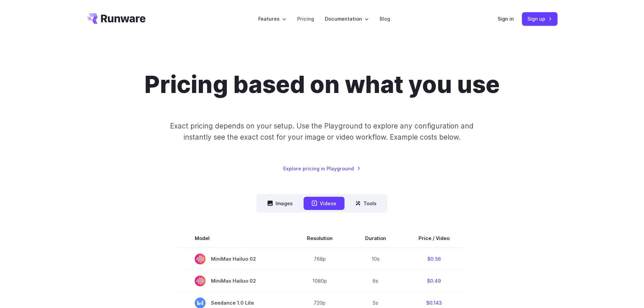  What do you see at coordinates (434, 259) in the screenshot?
I see `td: $0.56` at bounding box center [434, 259].